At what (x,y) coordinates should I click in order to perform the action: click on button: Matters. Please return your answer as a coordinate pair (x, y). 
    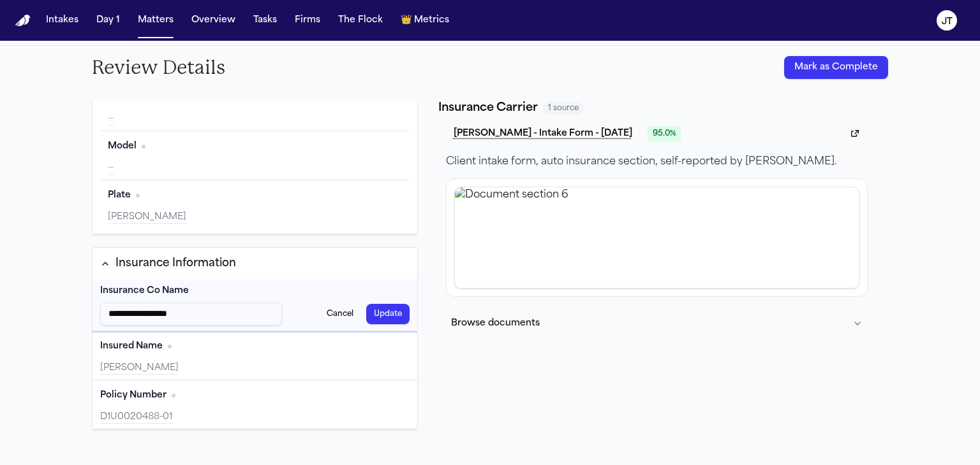
    Looking at the image, I should click on (156, 20).